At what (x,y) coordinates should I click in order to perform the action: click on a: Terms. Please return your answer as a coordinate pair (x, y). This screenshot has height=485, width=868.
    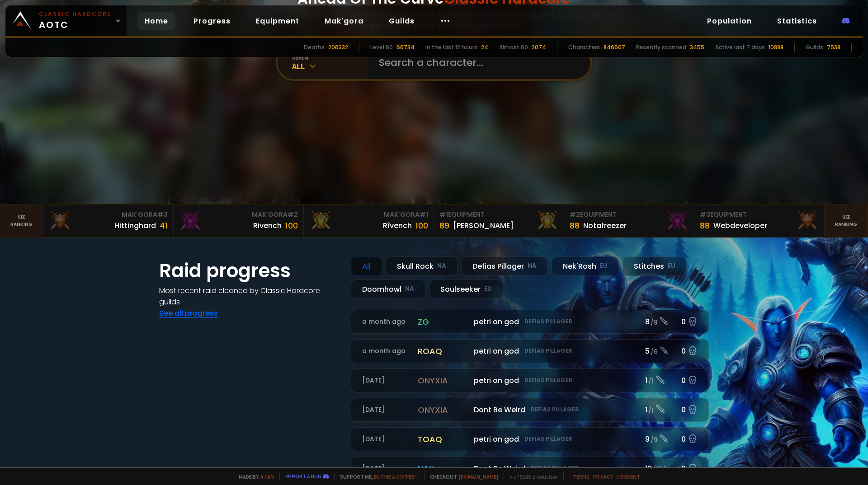
    Looking at the image, I should click on (581, 476).